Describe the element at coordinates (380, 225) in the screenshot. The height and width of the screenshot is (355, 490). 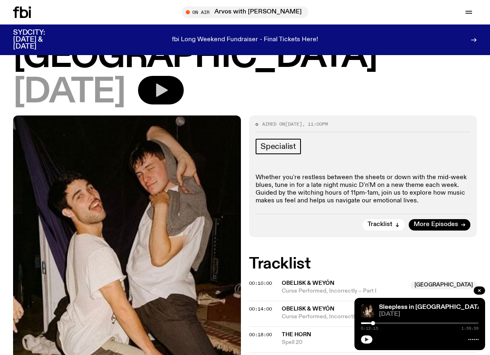
I see `span: Tracklist` at that location.